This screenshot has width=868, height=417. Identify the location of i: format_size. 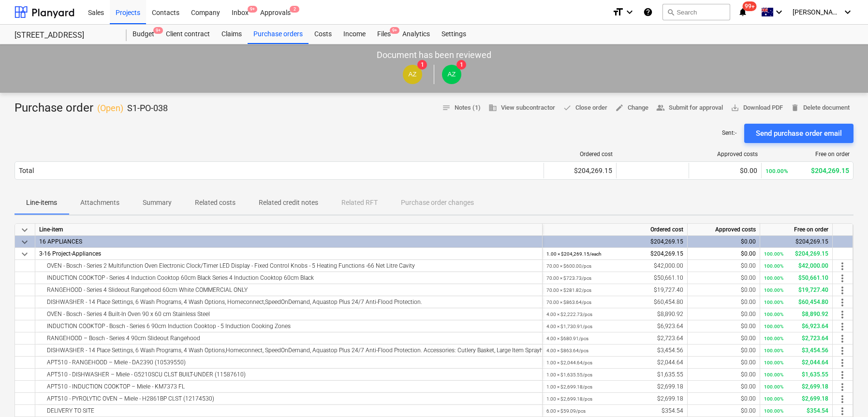
(618, 12).